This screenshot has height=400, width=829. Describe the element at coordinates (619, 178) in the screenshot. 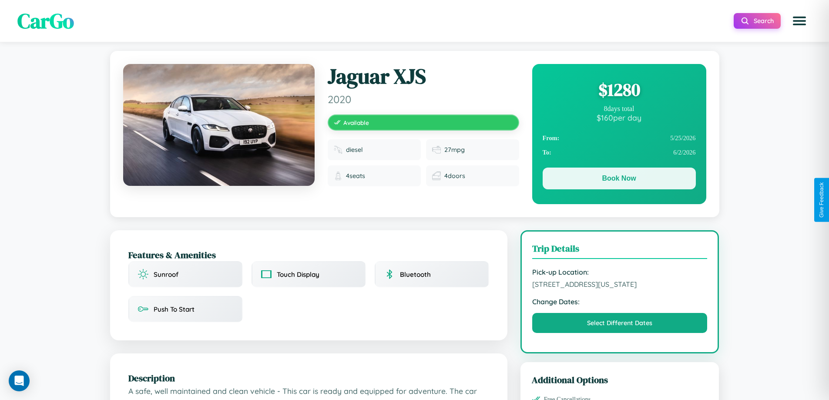

I see `button: Book Now` at that location.